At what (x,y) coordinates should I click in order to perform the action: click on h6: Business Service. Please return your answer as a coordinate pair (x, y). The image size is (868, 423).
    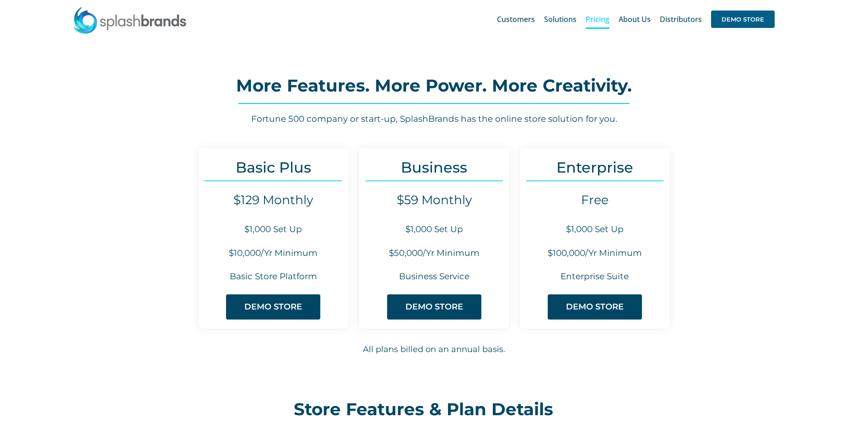
    Looking at the image, I should click on (434, 276).